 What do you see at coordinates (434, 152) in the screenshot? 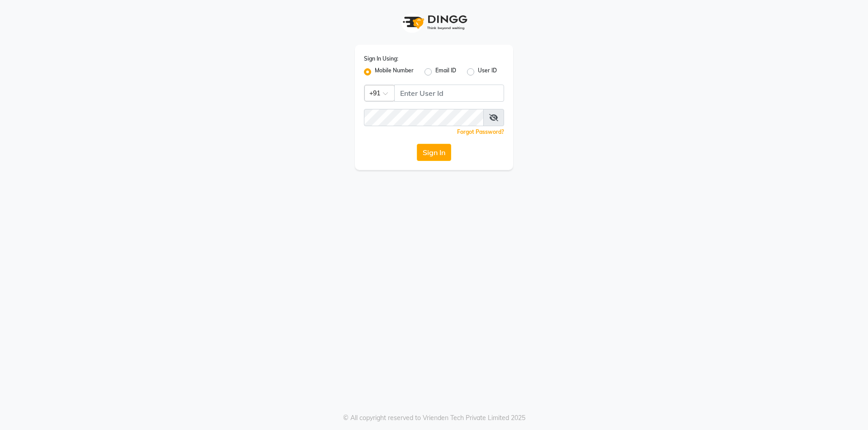
I see `button: Sign In` at bounding box center [434, 152].